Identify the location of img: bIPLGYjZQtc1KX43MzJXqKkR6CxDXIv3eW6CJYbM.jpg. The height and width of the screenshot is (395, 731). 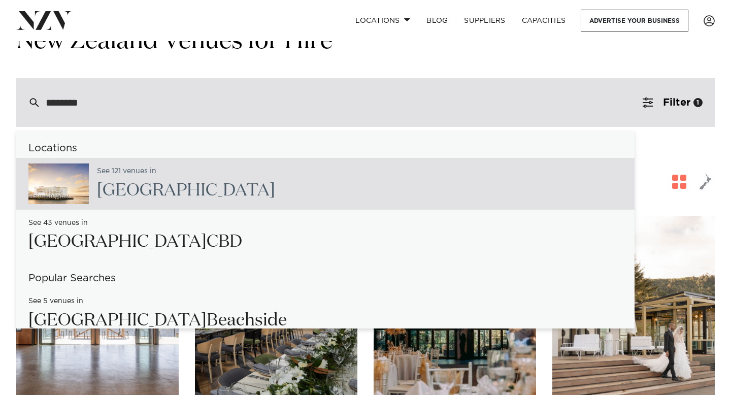
(58, 184).